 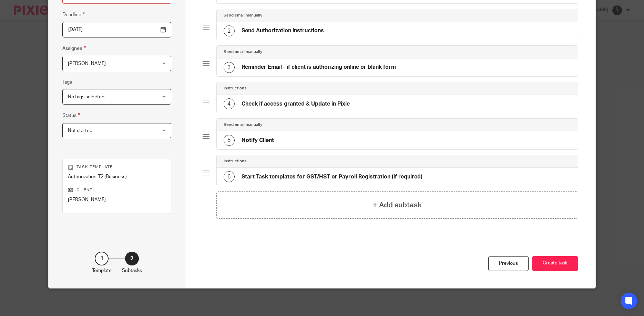 What do you see at coordinates (296, 104) in the screenshot?
I see `h4: Check if access granted & Update in Pixie` at bounding box center [296, 104].